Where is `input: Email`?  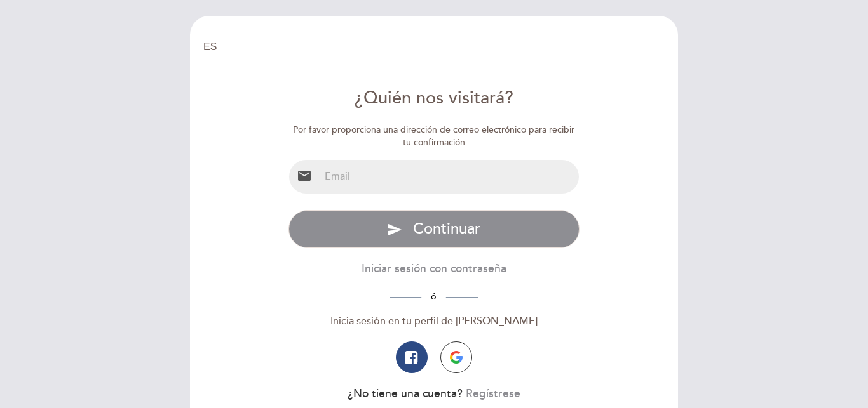
input: Email is located at coordinates (449, 176).